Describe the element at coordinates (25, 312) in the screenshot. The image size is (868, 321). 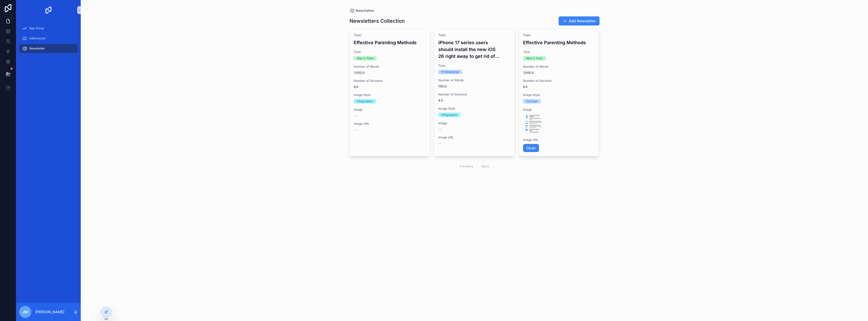
I see `span: JM` at that location.